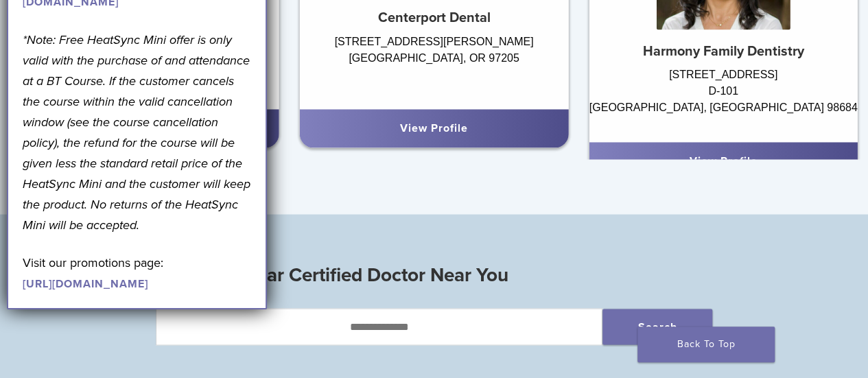 Image resolution: width=868 pixels, height=378 pixels. Describe the element at coordinates (137, 273) in the screenshot. I see `p: Visit our promotions page:` at that location.